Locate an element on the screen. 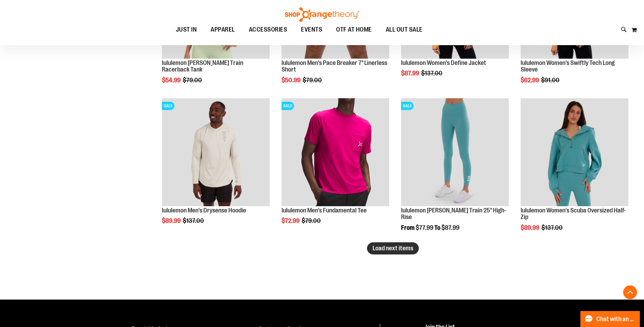 This screenshot has width=644, height=327. button: Load next items is located at coordinates (393, 248).